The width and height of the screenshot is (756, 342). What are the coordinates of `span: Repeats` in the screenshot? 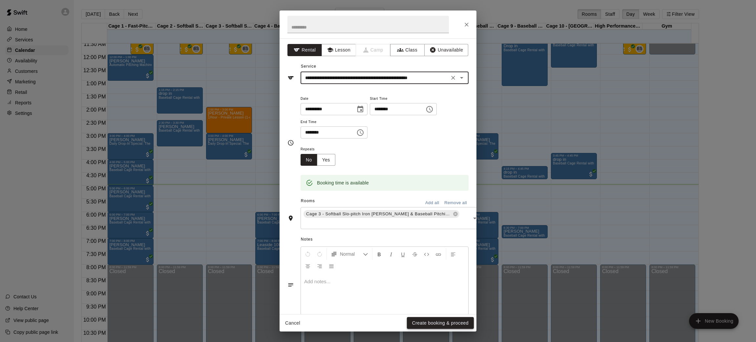 It's located at (321, 149).